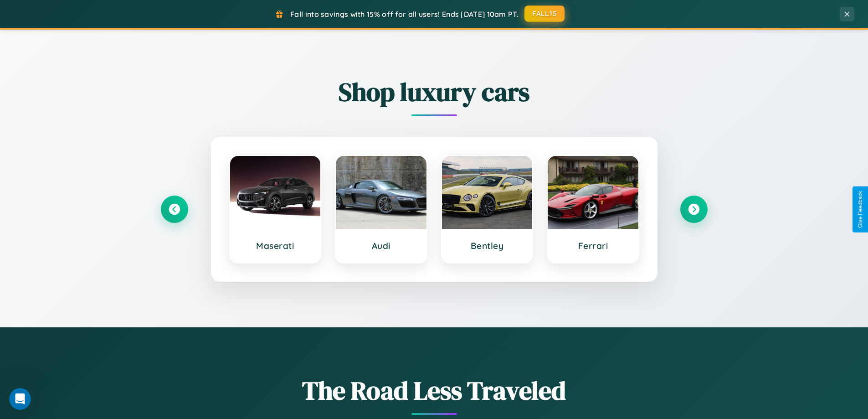  Describe the element at coordinates (545, 14) in the screenshot. I see `button: FALL15` at that location.